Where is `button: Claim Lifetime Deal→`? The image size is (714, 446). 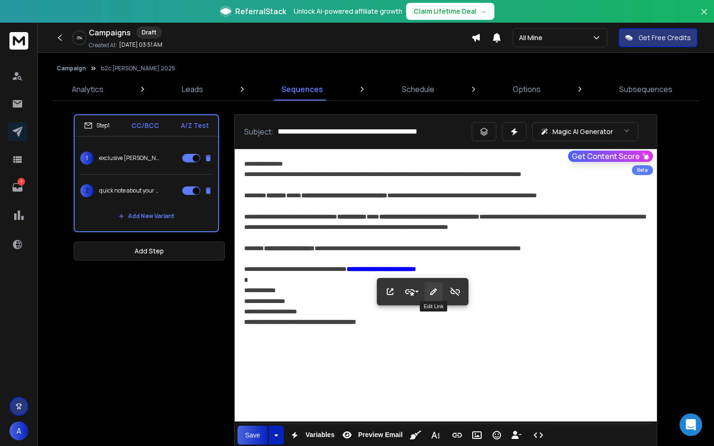 button: Claim Lifetime Deal→ is located at coordinates (450, 11).